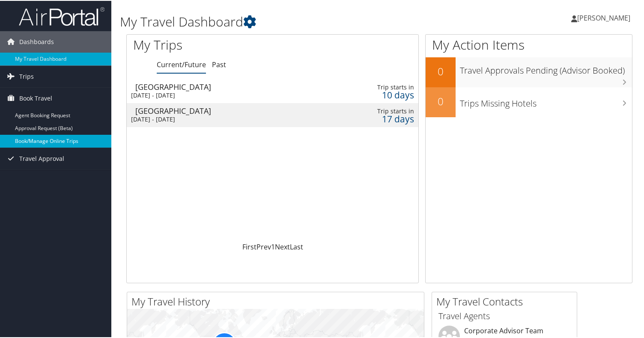 Image resolution: width=644 pixels, height=338 pixels. Describe the element at coordinates (282, 246) in the screenshot. I see `a: Next` at that location.